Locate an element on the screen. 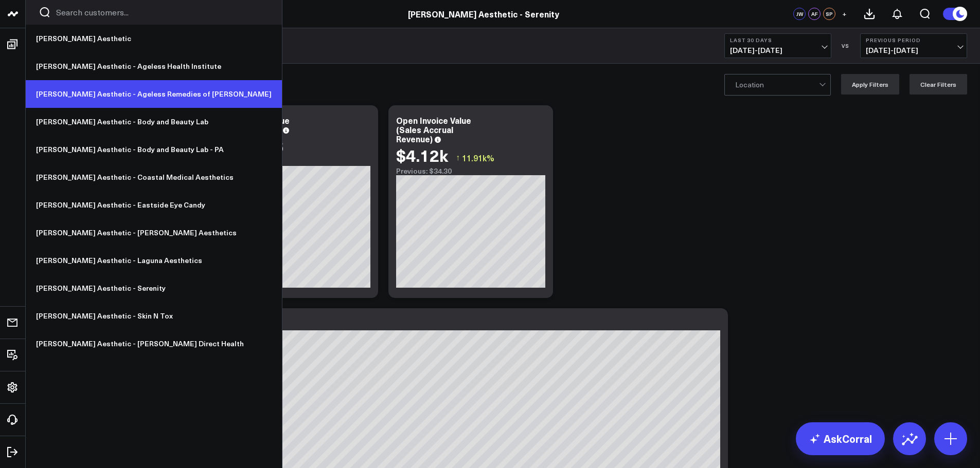  input: Search customers input is located at coordinates (163, 12).